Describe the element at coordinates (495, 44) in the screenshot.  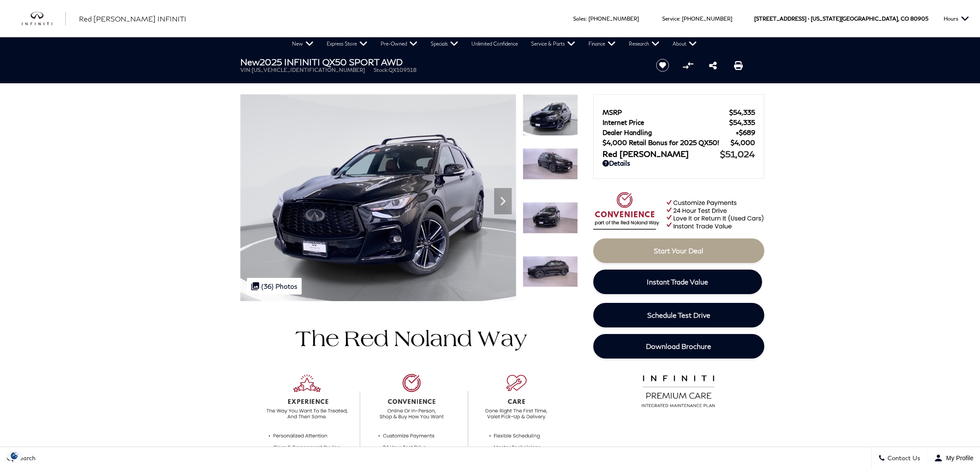
I see `a: Unlimited Confidence` at that location.